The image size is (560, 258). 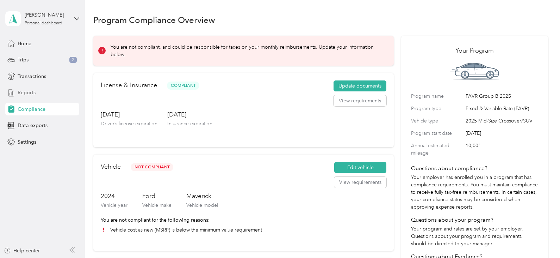 What do you see at coordinates (475, 236) in the screenshot?
I see `p: Your program and rates are set by your employer. Questions about your program and requirements sh...` at bounding box center [475, 236].